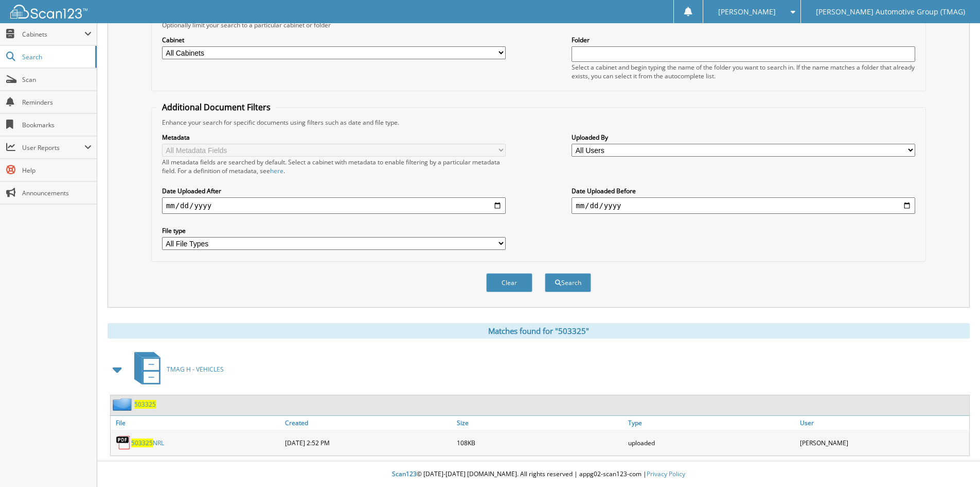  What do you see at coordinates (216, 107) in the screenshot?
I see `legend: Additional Document Filters` at bounding box center [216, 107].